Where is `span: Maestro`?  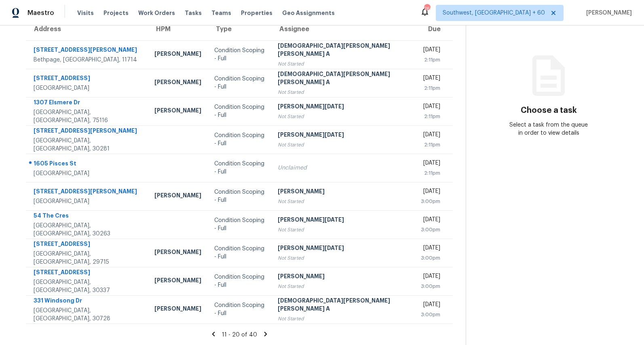
span: Maestro is located at coordinates (41, 13).